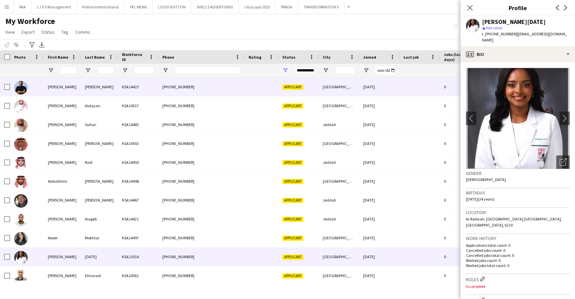 Image resolution: width=575 pixels, height=299 pixels. I want to click on button: Proline Interntational, so click(101, 7).